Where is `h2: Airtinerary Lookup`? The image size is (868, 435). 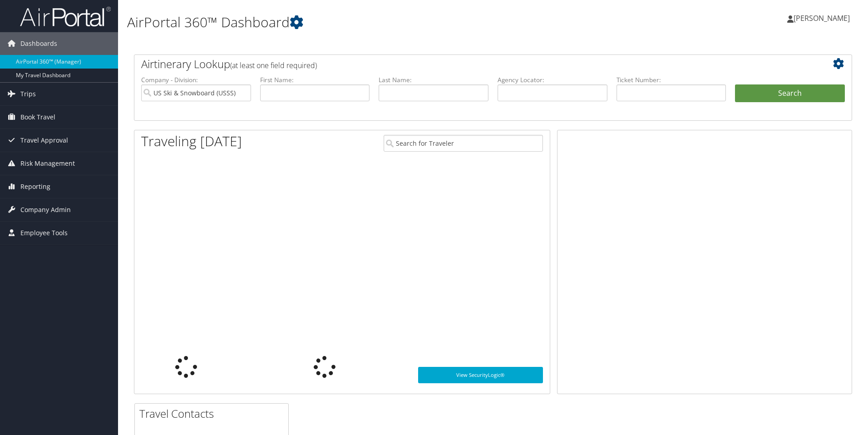 h2: Airtinerary Lookup is located at coordinates (463, 64).